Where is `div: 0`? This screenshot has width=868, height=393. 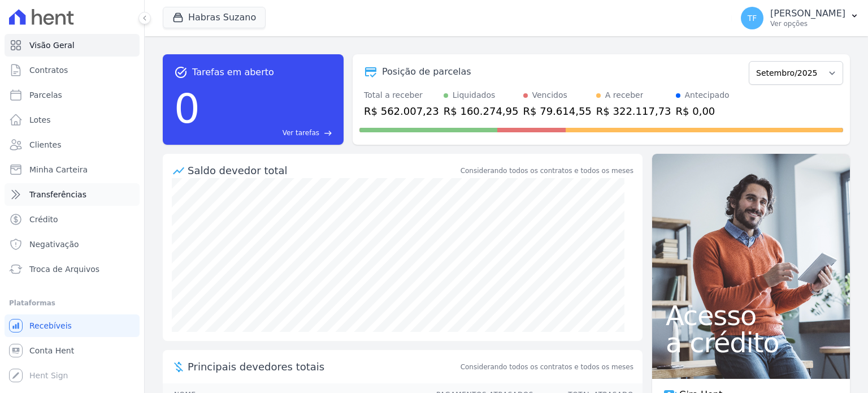
div: 0 is located at coordinates (187, 109).